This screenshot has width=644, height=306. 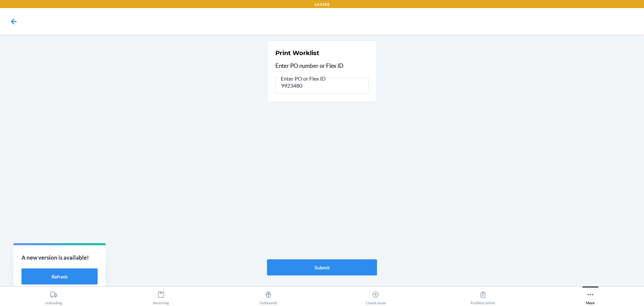 I want to click on p: A new version is available!, so click(x=60, y=258).